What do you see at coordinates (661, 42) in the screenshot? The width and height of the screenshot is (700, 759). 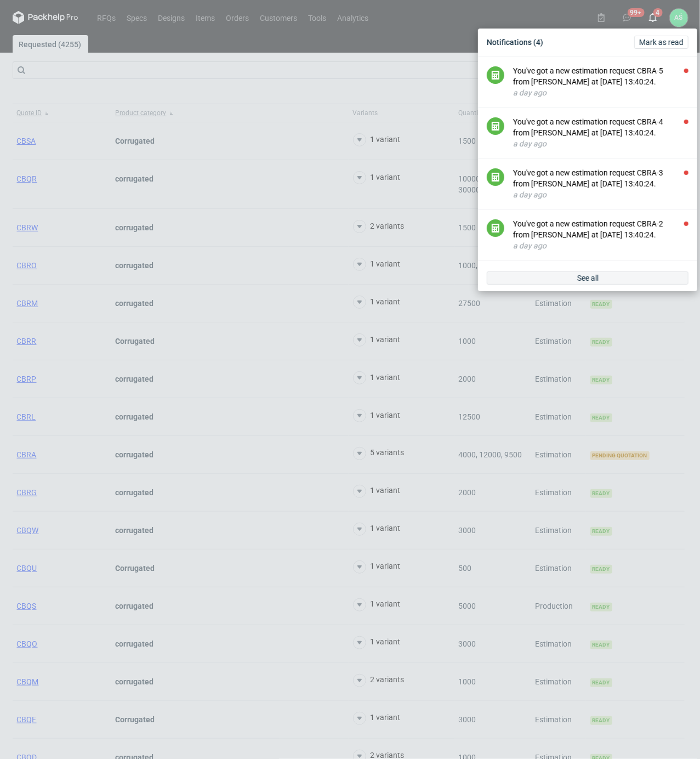 I see `button: Mark as read` at bounding box center [661, 42].